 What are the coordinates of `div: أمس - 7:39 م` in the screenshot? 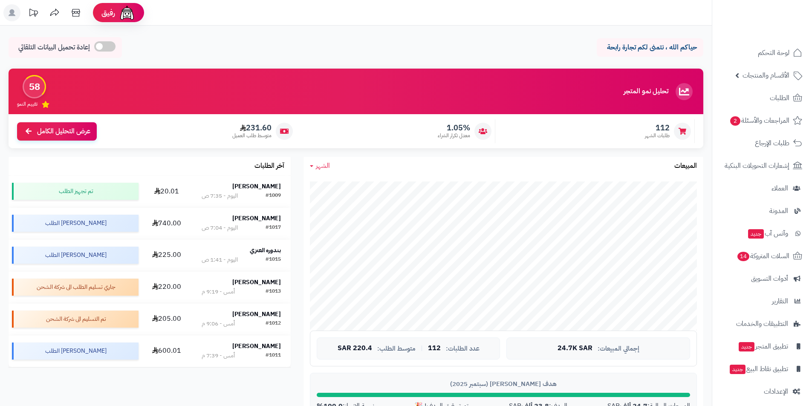 It's located at (218, 356).